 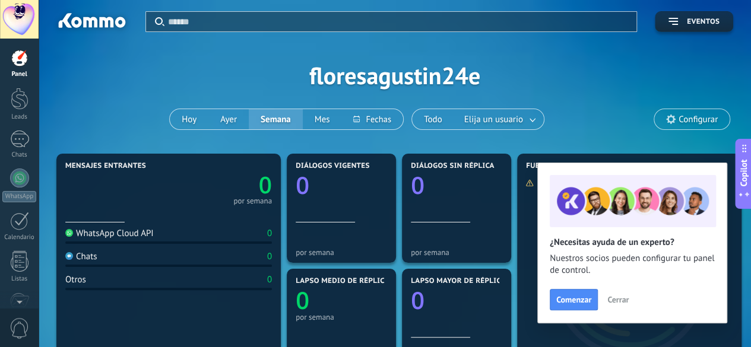 I want to click on span: Elija un usuario, so click(x=494, y=119).